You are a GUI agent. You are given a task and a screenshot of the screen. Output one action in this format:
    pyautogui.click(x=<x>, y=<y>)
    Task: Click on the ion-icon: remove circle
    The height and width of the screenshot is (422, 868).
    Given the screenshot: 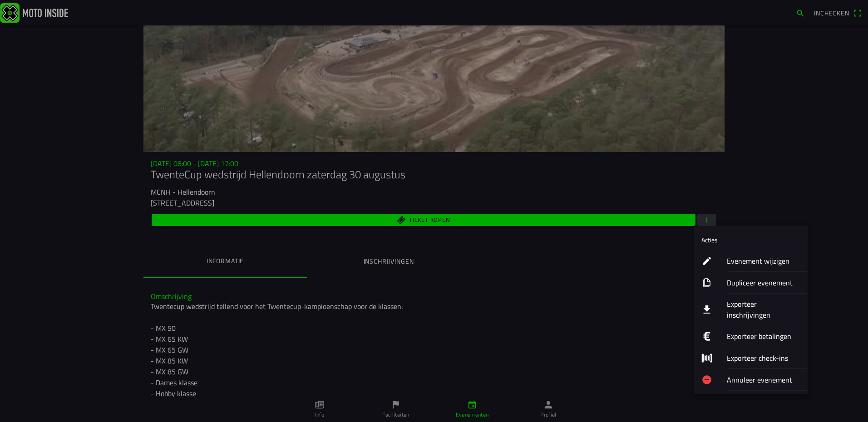 What is the action you would take?
    pyautogui.click(x=707, y=380)
    